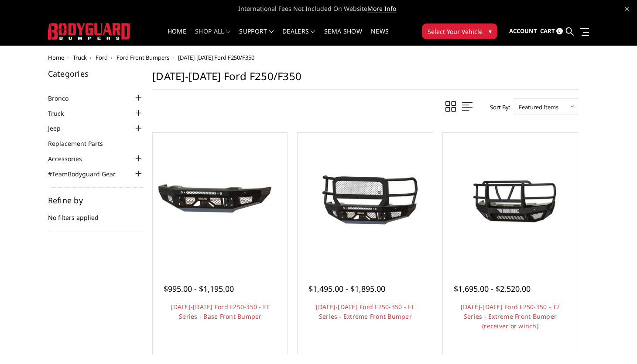 Image resolution: width=637 pixels, height=364 pixels. I want to click on a: shop all, so click(213, 36).